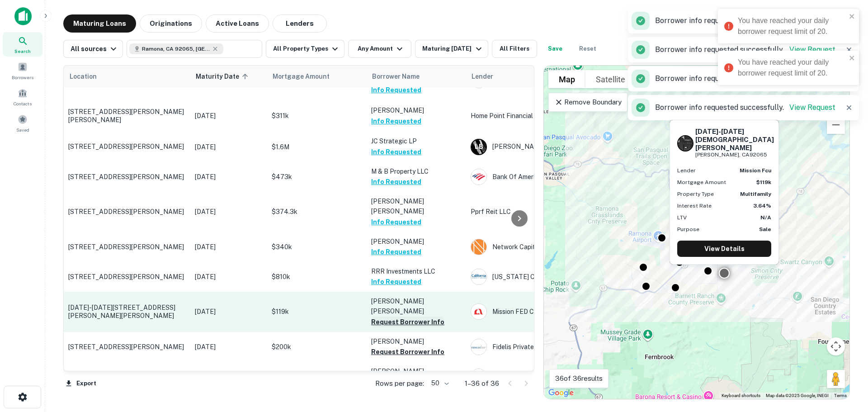 Image resolution: width=868 pixels, height=412 pixels. What do you see at coordinates (229, 76) in the screenshot?
I see `th: Maturity Date` at bounding box center [229, 76].